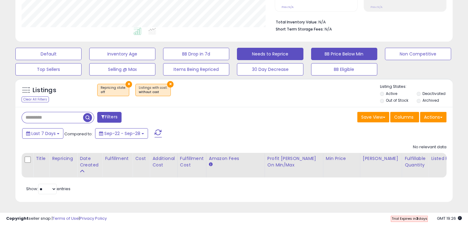 The height and width of the screenshot is (225, 468). Describe the element at coordinates (409, 218) in the screenshot. I see `span: Trial Expires in days` at that location.